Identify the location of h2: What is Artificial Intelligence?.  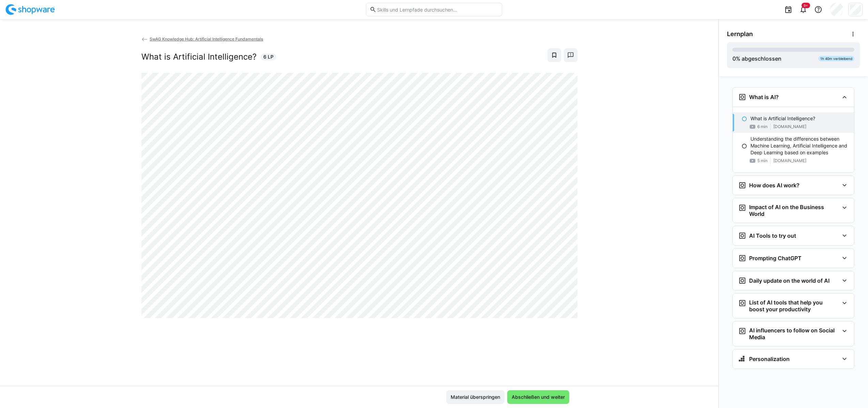
(199, 57).